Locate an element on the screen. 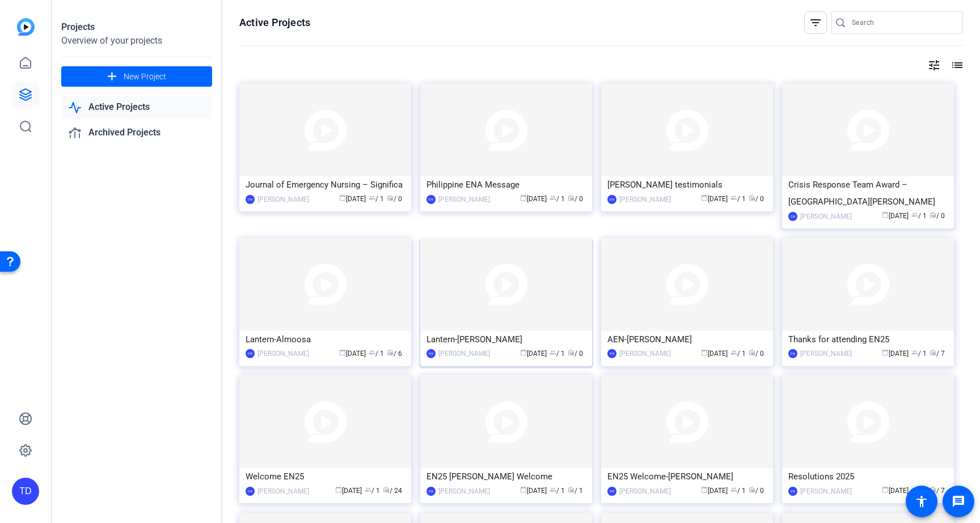  div: Resolutions 2025 is located at coordinates (867, 477).